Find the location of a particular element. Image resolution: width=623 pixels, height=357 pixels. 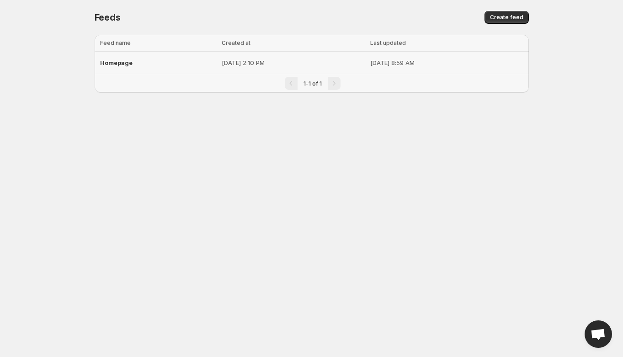

button: Create feed is located at coordinates (507, 17).